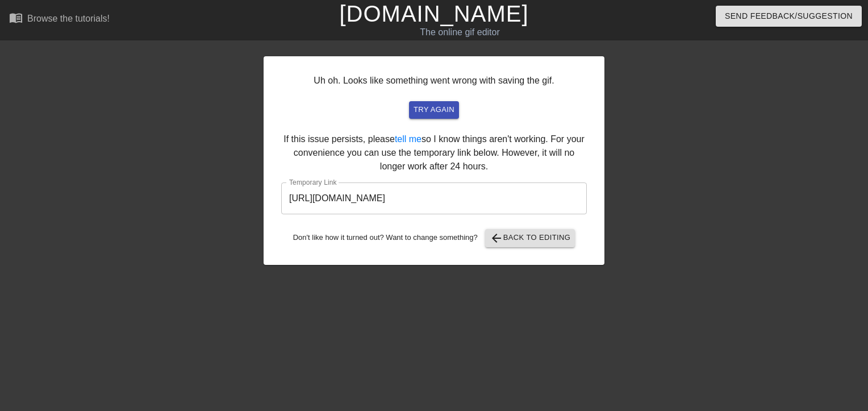 The image size is (868, 411). I want to click on button: try again, so click(434, 110).